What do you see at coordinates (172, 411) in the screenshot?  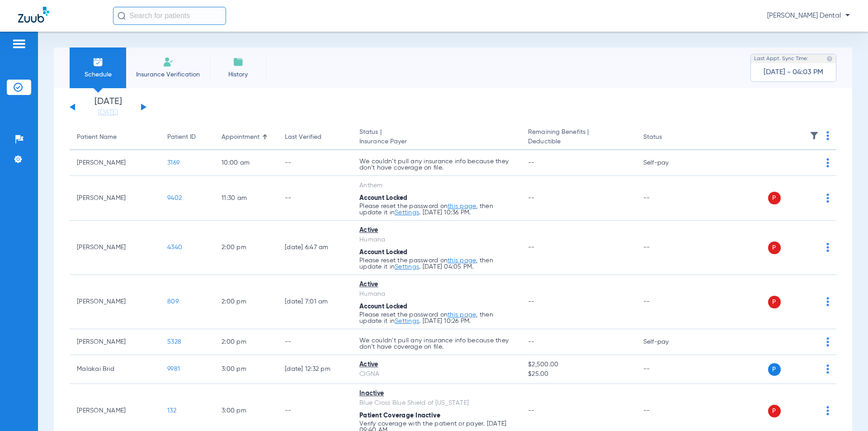 I see `span: 132` at bounding box center [172, 411].